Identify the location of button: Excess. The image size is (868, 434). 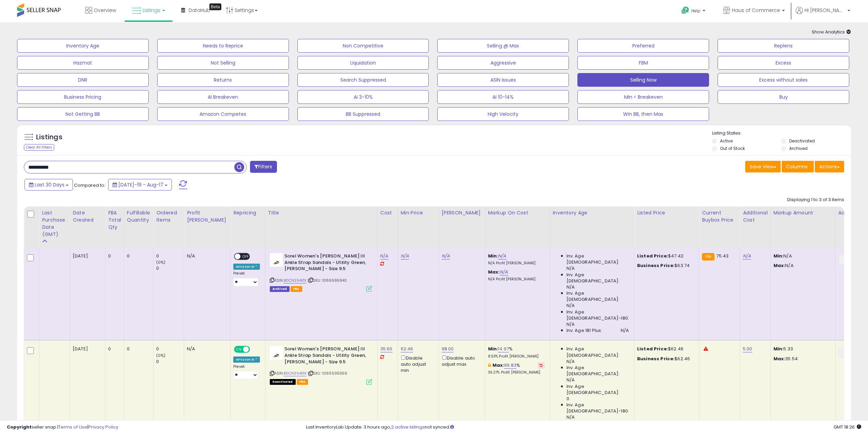
(784, 63).